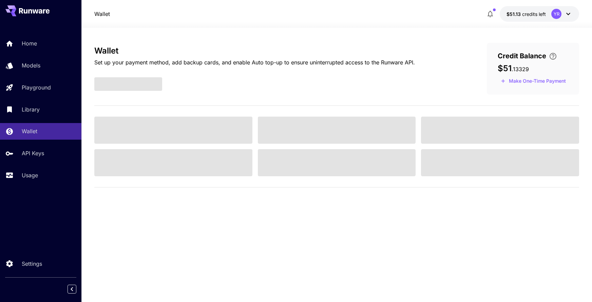  Describe the element at coordinates (31, 66) in the screenshot. I see `p: Models` at that location.